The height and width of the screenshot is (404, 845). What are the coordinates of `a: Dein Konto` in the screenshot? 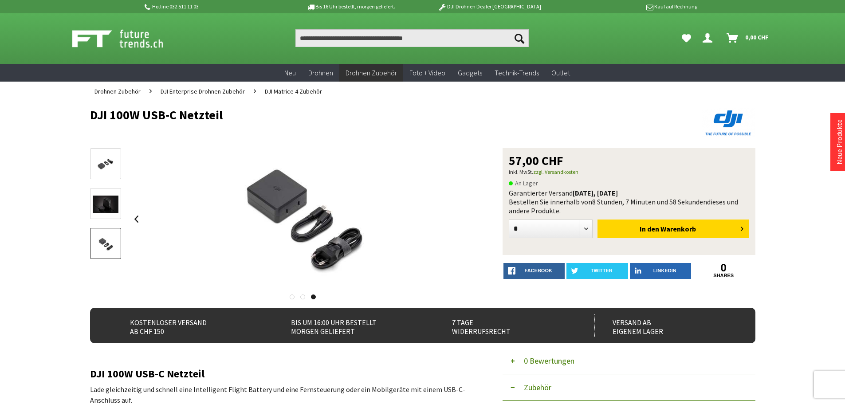 It's located at (710, 38).